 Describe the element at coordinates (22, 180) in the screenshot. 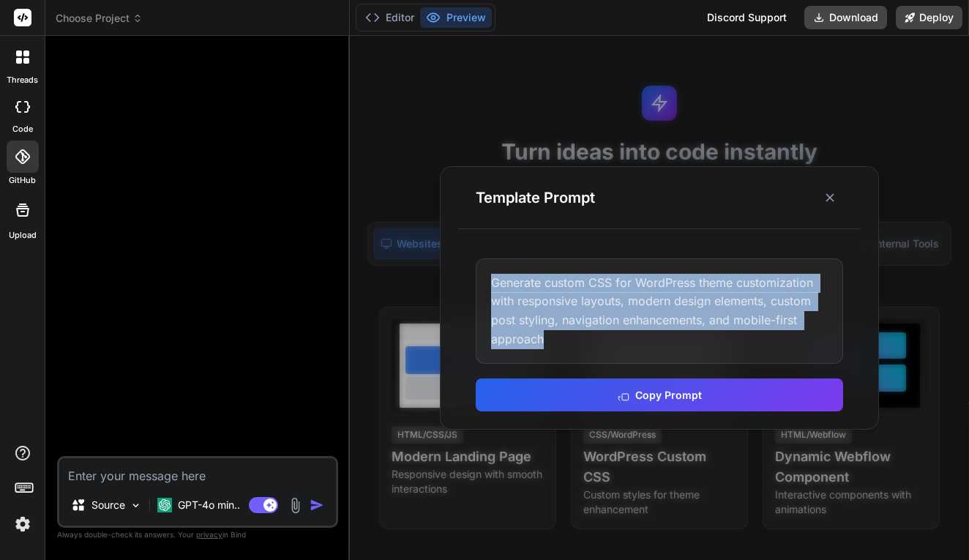

I see `label: GitHub` at that location.